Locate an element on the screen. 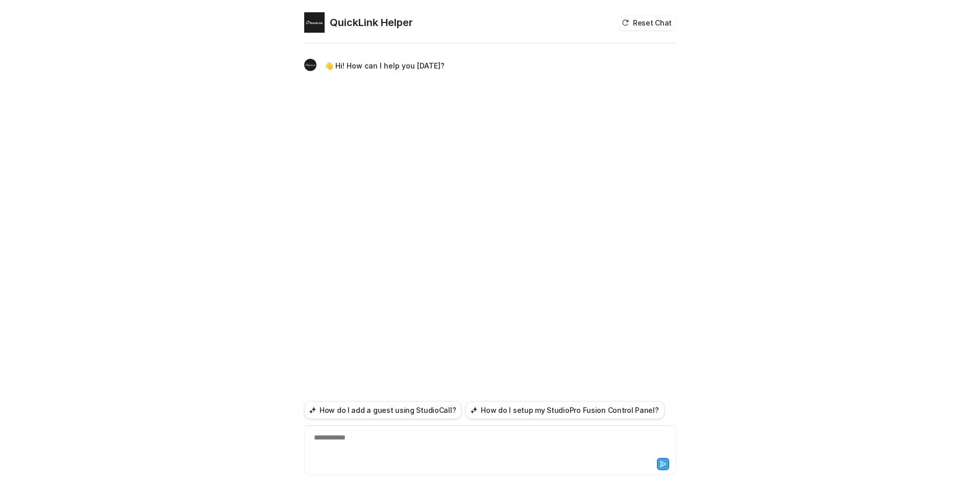 Image resolution: width=980 pixels, height=487 pixels. h2: QuickLink Helper is located at coordinates (372, 22).